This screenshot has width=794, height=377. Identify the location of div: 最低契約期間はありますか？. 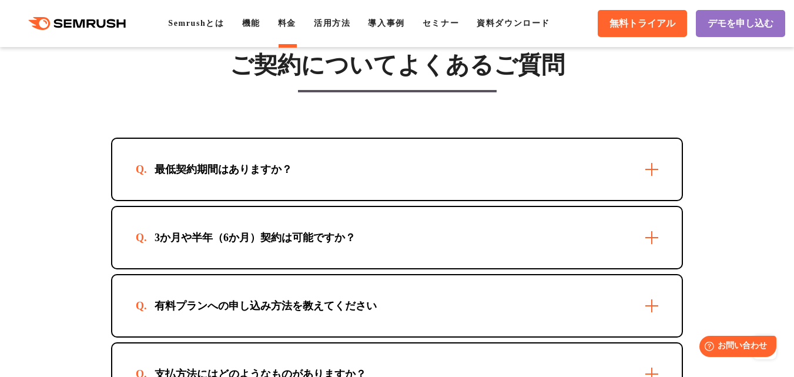
(223, 169).